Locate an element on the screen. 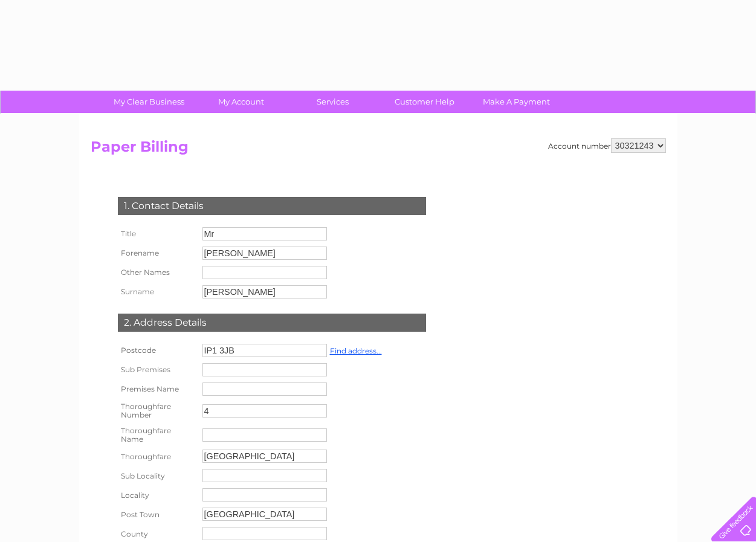  div: 2. Address Details is located at coordinates (272, 323).